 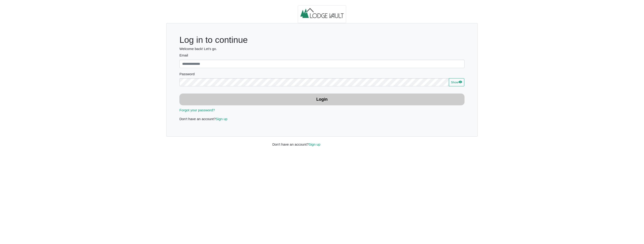 I want to click on p: Don't have an account?, so click(x=322, y=119).